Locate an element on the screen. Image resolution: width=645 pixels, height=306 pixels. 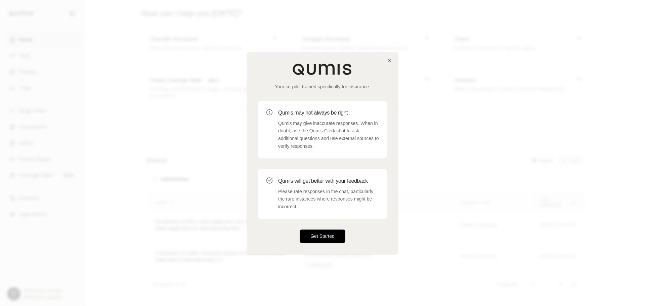
button: Get Started is located at coordinates (322, 236).